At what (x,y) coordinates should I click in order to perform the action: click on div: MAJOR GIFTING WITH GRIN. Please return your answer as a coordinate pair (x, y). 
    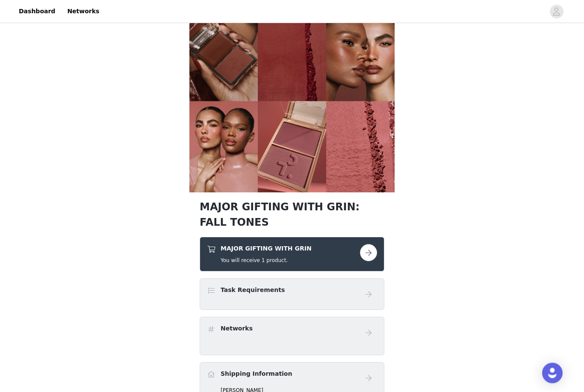
    Looking at the image, I should click on (292, 255).